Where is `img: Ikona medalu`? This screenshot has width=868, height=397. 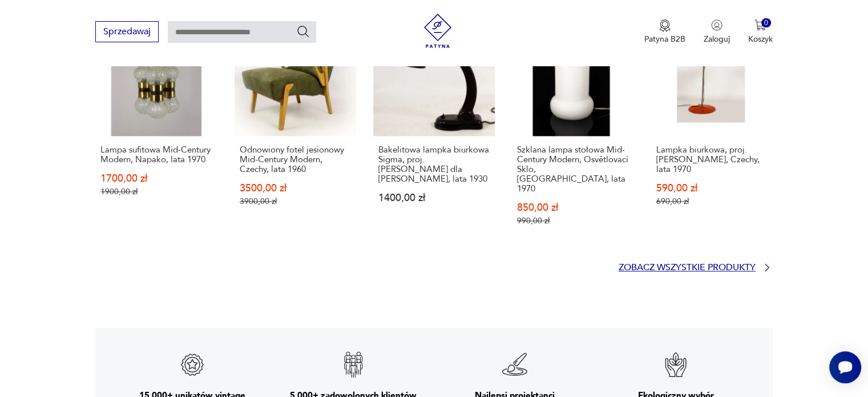 img: Ikona medalu is located at coordinates (665, 25).